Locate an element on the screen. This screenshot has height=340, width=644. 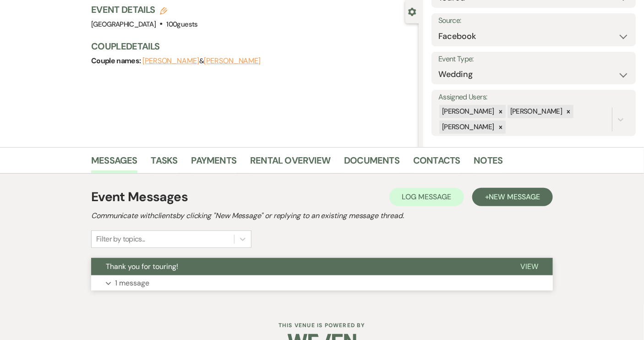
label: Source: is located at coordinates (534, 21).